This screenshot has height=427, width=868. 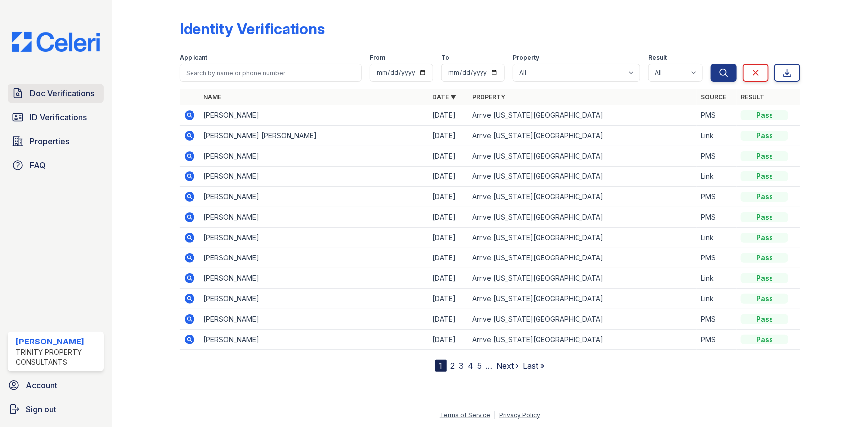 I want to click on a: 5, so click(x=479, y=366).